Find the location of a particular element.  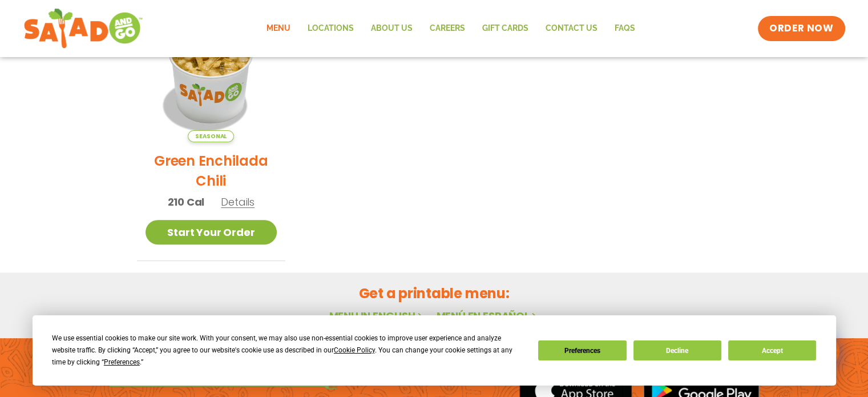

a: About Us is located at coordinates (392, 28).